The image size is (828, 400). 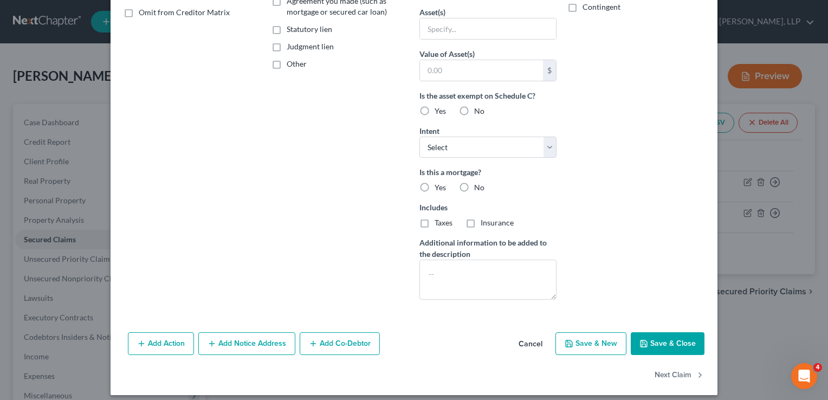 I want to click on button: Save & Close, so click(x=668, y=344).